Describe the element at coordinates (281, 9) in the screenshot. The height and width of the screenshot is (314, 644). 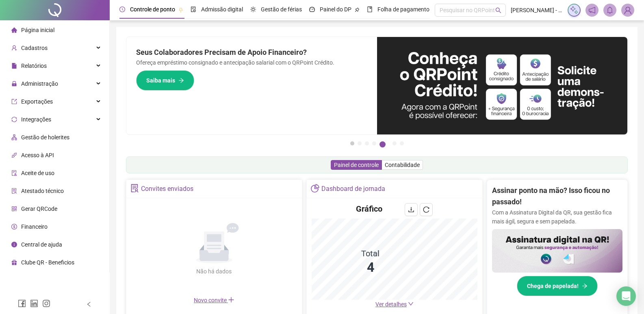
I see `span: Gestão de férias` at that location.